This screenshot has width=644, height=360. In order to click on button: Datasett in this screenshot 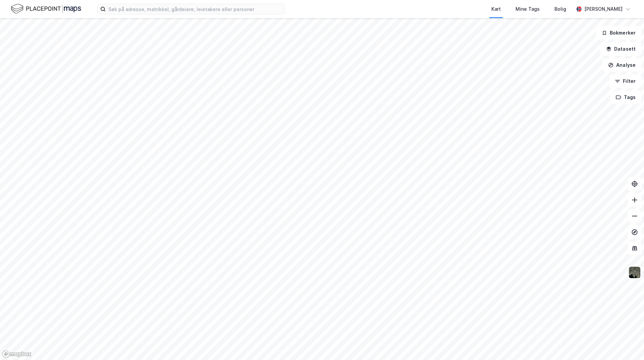, I will do `click(621, 49)`.